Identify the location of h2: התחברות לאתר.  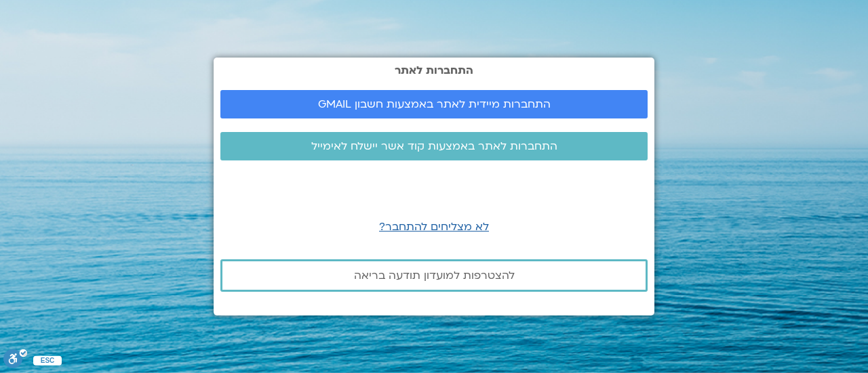
(434, 70).